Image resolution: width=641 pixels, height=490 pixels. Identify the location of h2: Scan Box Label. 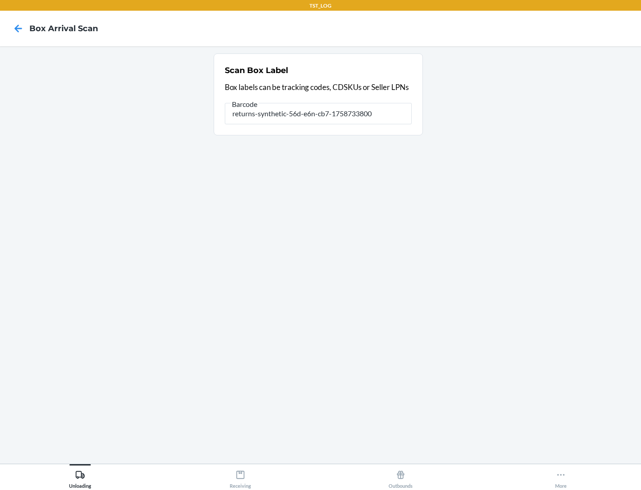
(257, 70).